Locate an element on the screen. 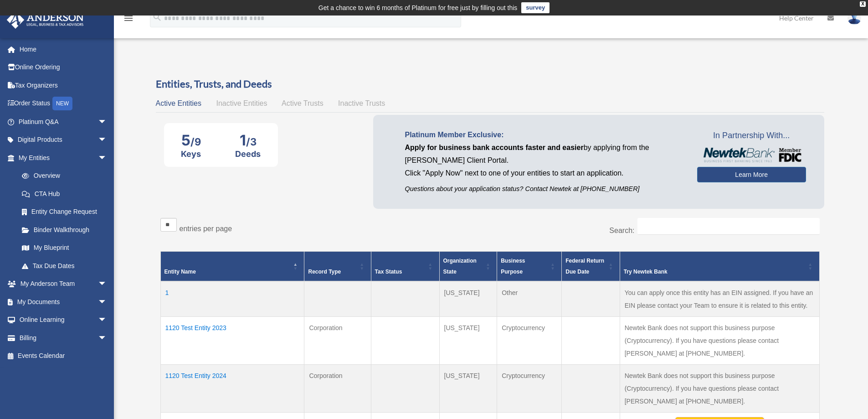 The height and width of the screenshot is (419, 868). td: 1 is located at coordinates (232, 299).